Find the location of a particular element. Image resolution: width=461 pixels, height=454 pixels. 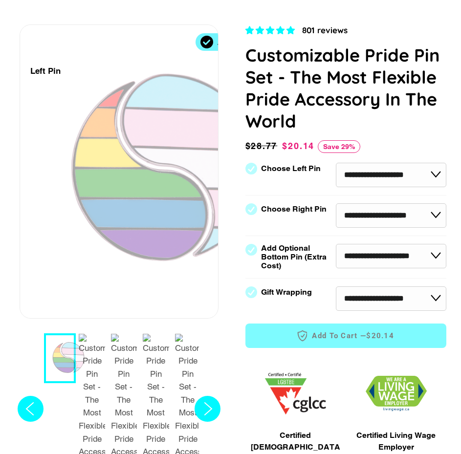

button: Add to Cart —$20.14 is located at coordinates (346, 336).